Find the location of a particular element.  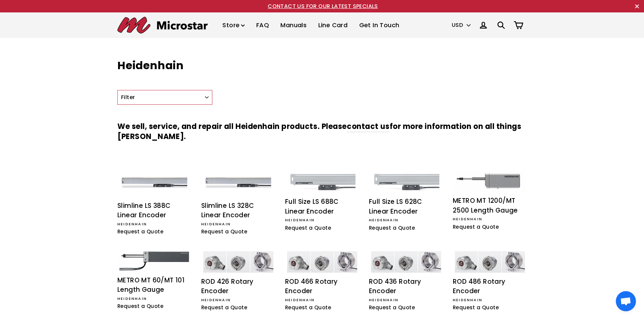

a: FAQ is located at coordinates (263, 25).